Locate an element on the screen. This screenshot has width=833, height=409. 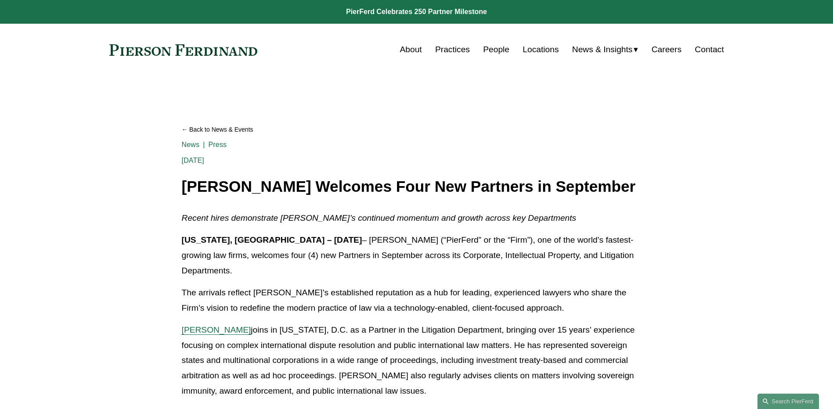
a: News is located at coordinates (190, 144).